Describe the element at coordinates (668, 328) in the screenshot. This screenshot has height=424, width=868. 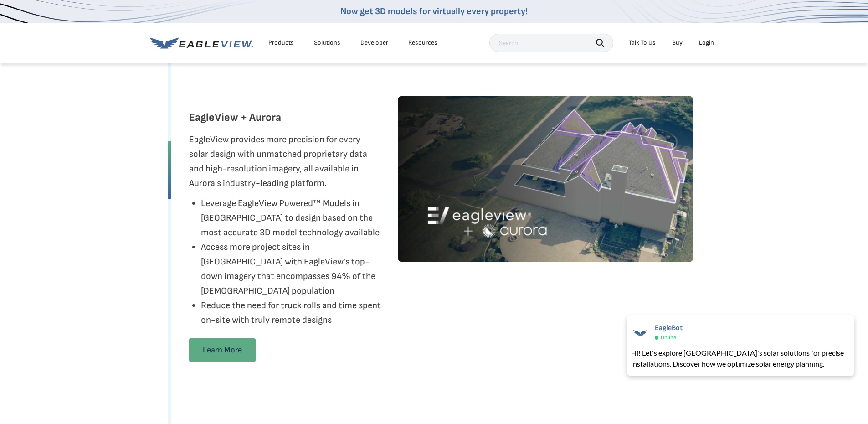
I see `span: EagleBot` at that location.